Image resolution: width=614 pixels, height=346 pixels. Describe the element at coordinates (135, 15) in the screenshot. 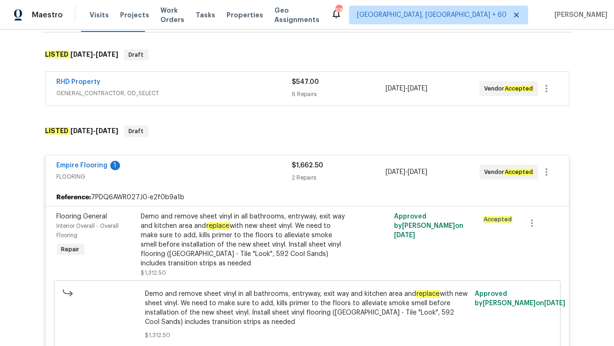

I see `span: Projects` at that location.